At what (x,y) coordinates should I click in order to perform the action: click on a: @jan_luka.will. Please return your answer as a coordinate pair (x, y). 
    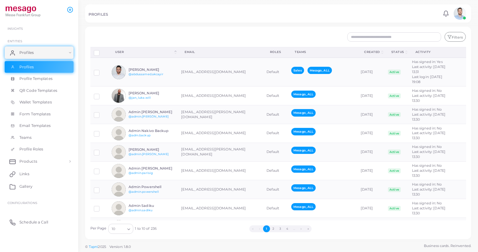
    Looking at the image, I should click on (140, 97).